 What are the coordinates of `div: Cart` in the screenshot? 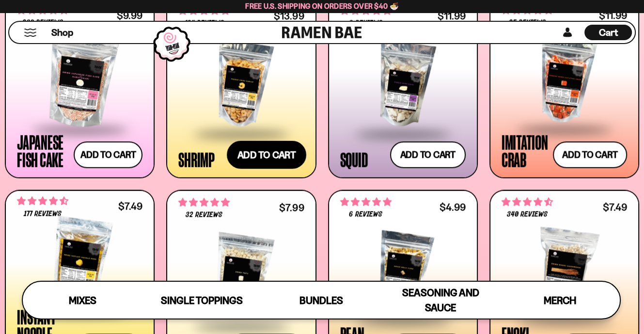 It's located at (608, 33).